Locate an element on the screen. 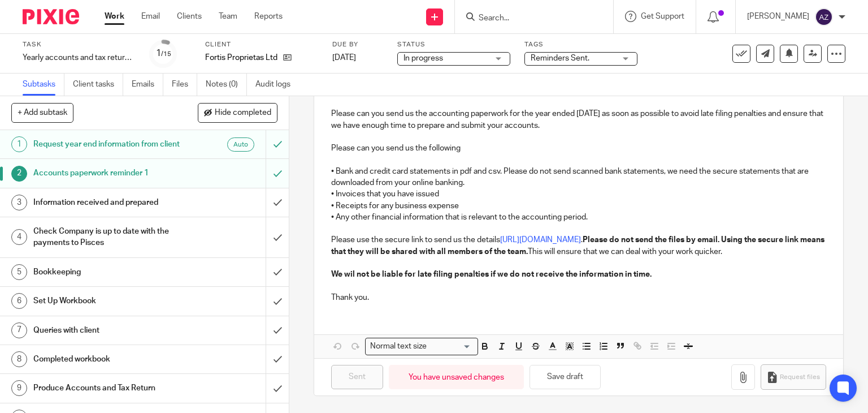  h1: Produce Accounts and Tax Return is located at coordinates (107, 387).